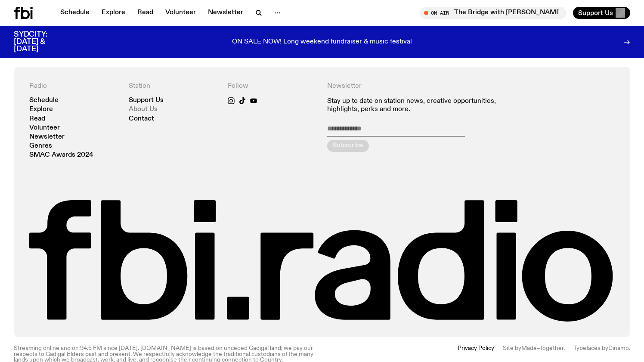 Image resolution: width=644 pixels, height=362 pixels. Describe the element at coordinates (602, 13) in the screenshot. I see `button: Support Us` at that location.